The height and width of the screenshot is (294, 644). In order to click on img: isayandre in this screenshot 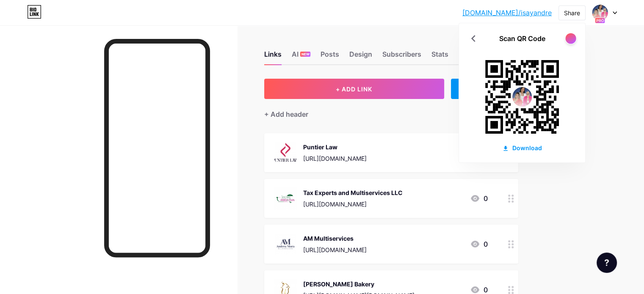, I will do `click(599, 13)`.